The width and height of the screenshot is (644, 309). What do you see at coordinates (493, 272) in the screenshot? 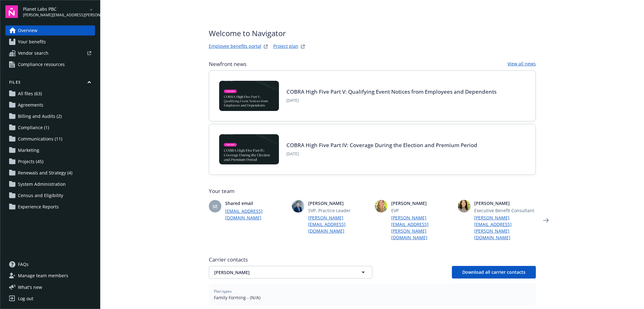
I see `span: Download all carrier contacts` at bounding box center [493, 272].